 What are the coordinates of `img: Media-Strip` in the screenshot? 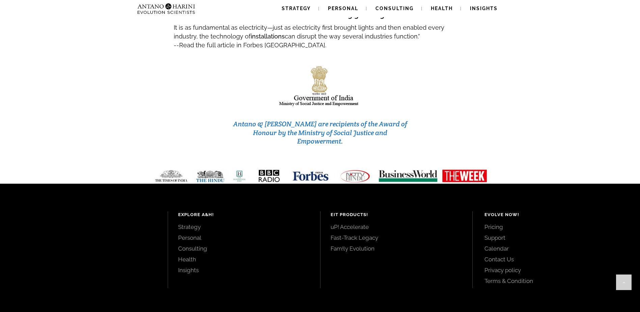 It's located at (320, 176).